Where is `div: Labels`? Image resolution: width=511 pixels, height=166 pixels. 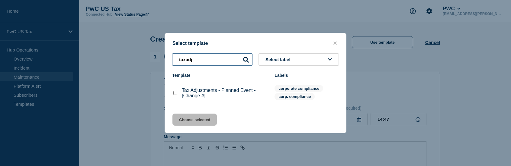 div: Labels is located at coordinates (306, 75).